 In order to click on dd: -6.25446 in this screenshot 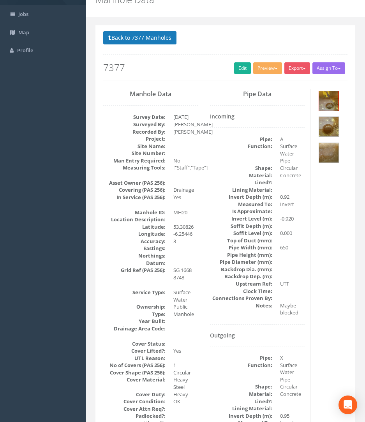, I will do `click(185, 234)`.